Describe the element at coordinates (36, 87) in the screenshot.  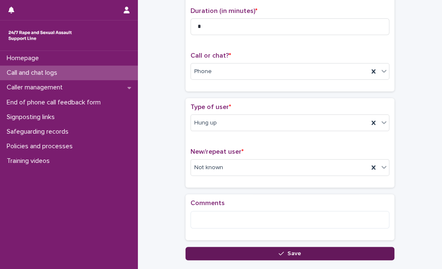
I see `p: Caller management` at that location.